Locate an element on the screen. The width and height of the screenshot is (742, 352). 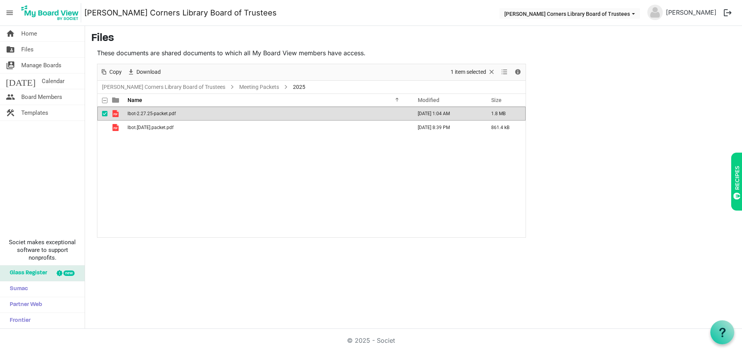
button: Download is located at coordinates (144, 72).